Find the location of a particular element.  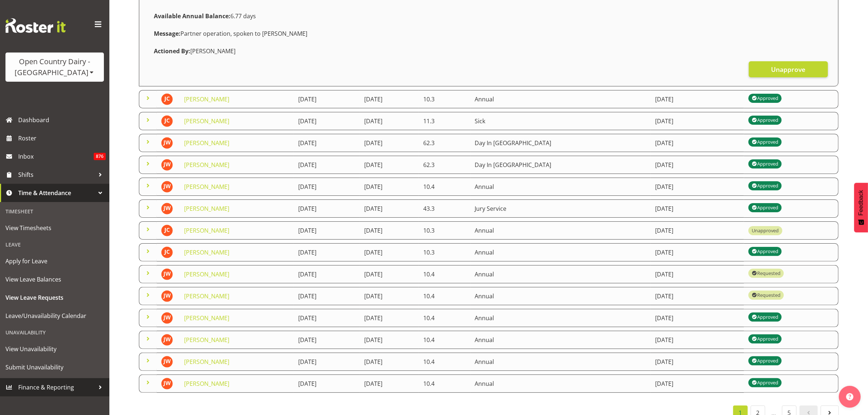

strong: Available Annual Balance: is located at coordinates (192, 16).